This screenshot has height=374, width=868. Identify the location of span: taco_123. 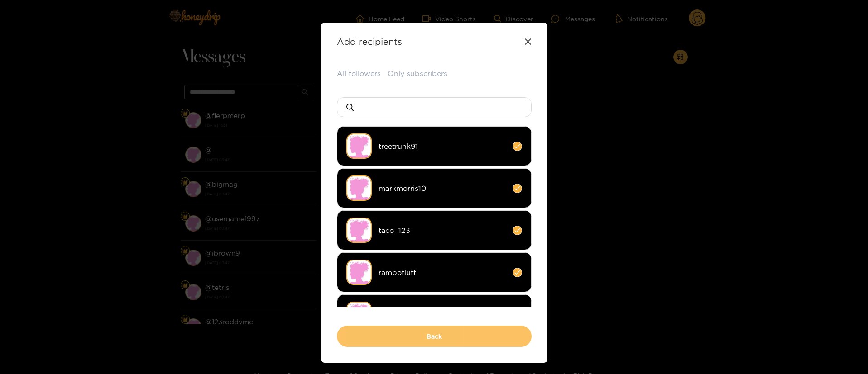
(442, 230).